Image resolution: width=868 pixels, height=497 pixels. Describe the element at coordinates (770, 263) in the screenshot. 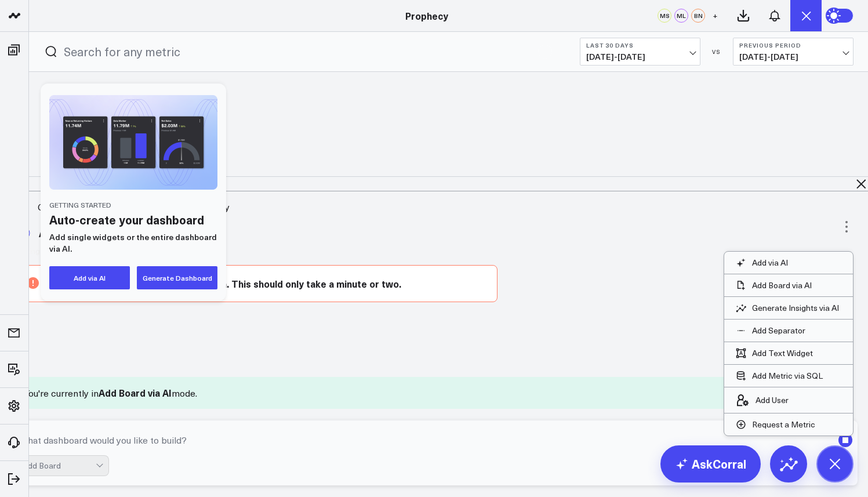

I see `p: Add via AI` at that location.